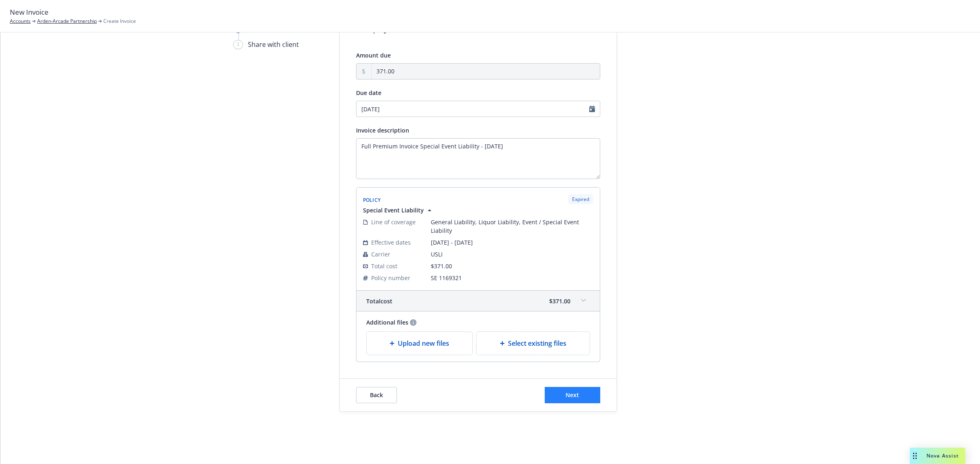 This screenshot has height=464, width=980. I want to click on span: New Invoice, so click(29, 12).